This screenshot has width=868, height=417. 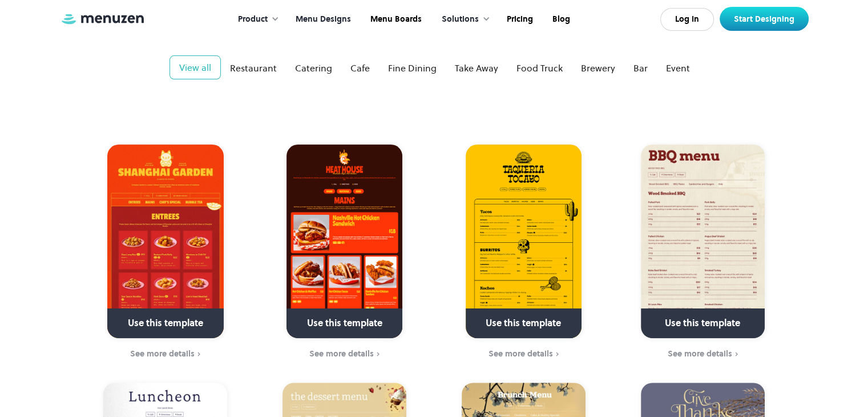 What do you see at coordinates (519, 20) in the screenshot?
I see `a: Pricing` at bounding box center [519, 20].